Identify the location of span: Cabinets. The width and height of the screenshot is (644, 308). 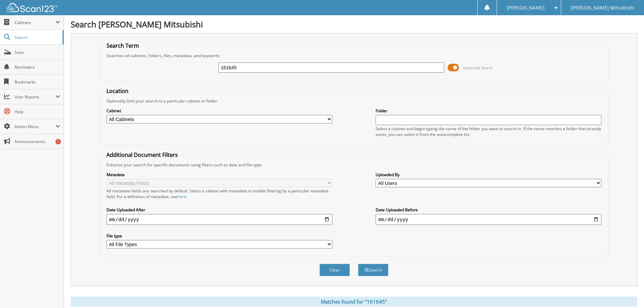
(35, 23).